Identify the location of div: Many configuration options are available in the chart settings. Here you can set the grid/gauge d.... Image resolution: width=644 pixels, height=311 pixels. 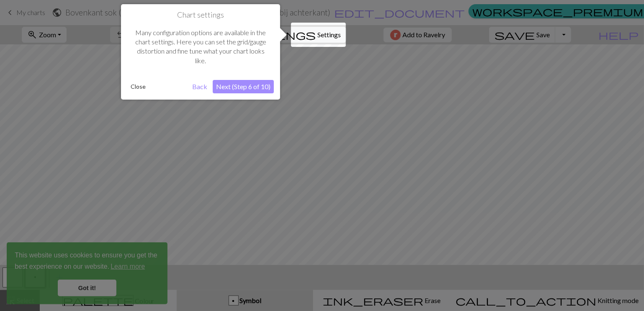
(200, 46).